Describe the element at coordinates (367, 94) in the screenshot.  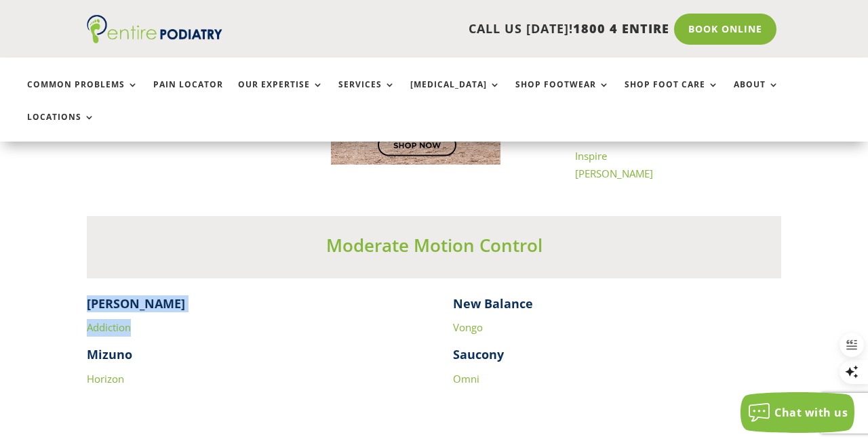
I see `a: Services` at that location.